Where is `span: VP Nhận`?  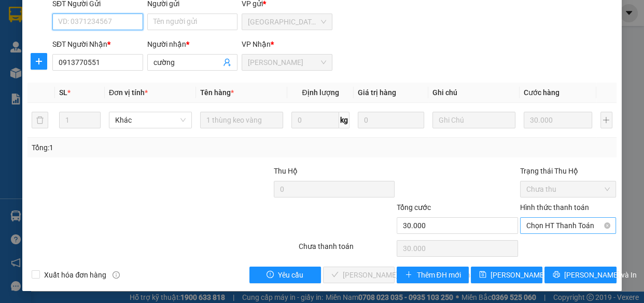
span: VP Nhận is located at coordinates (256, 45).